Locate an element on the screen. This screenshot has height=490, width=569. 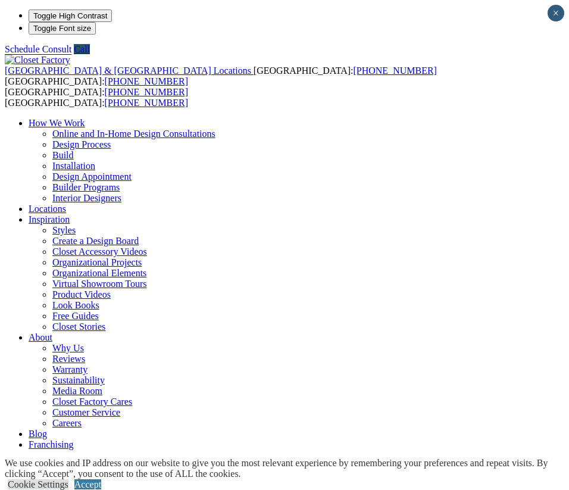
a: Sustainability is located at coordinates (79, 380).